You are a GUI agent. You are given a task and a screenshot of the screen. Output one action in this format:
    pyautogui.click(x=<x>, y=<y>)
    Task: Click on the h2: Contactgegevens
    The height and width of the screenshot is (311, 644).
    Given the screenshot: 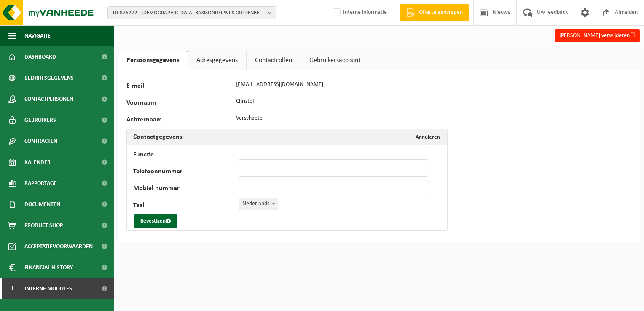 What is the action you would take?
    pyautogui.click(x=158, y=137)
    